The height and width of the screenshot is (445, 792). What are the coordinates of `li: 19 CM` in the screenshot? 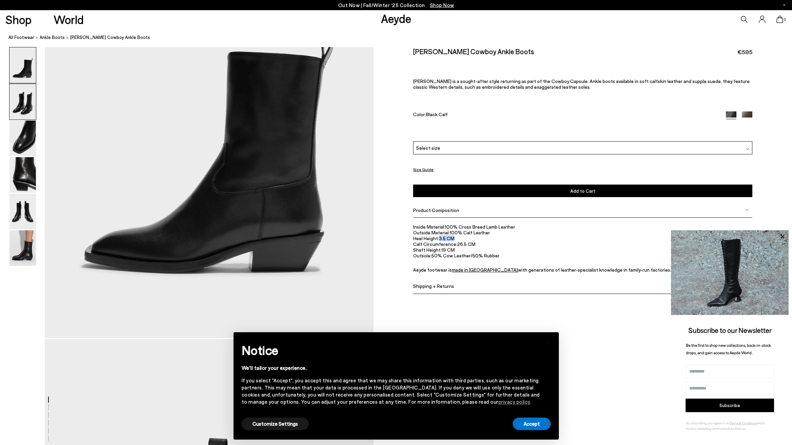 It's located at (583, 250).